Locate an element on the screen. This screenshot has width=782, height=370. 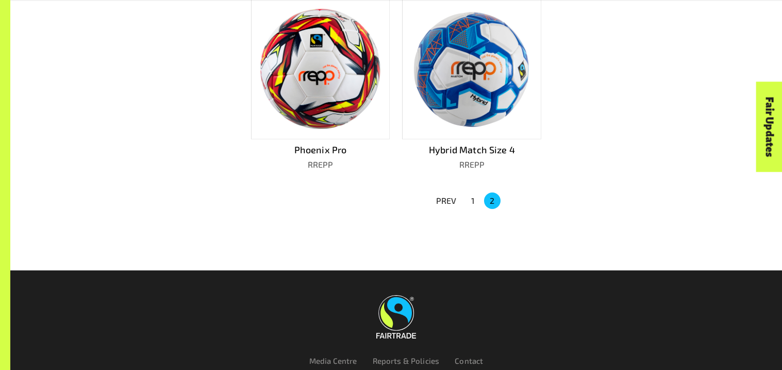
p: Phoenix Pro is located at coordinates (321, 150).